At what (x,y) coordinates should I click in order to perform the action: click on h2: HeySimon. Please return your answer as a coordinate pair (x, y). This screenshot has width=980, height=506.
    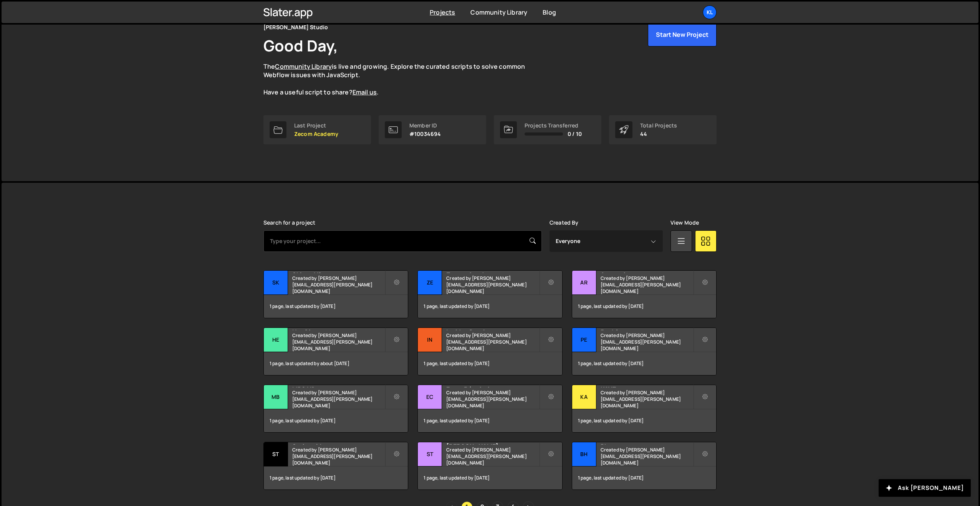
    Looking at the image, I should click on (339, 329).